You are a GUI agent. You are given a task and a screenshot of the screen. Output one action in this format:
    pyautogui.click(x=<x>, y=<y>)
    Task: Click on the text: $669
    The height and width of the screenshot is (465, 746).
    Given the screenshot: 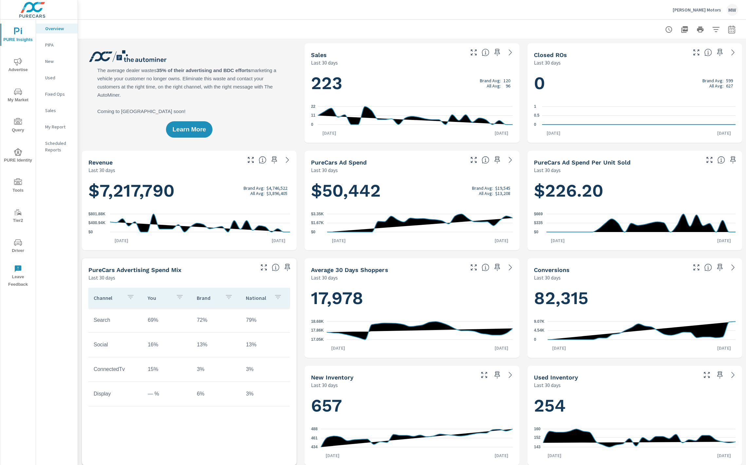 What is the action you would take?
    pyautogui.click(x=538, y=214)
    